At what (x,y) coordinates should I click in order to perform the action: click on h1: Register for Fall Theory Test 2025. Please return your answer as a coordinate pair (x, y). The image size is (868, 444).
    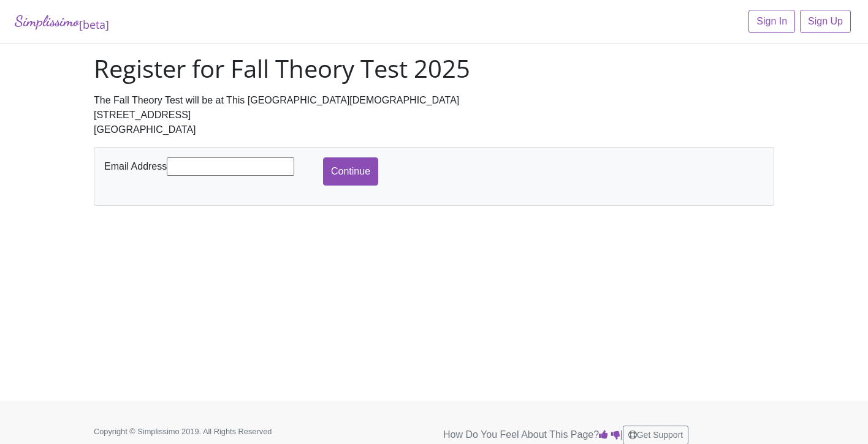
    Looking at the image, I should click on (434, 69).